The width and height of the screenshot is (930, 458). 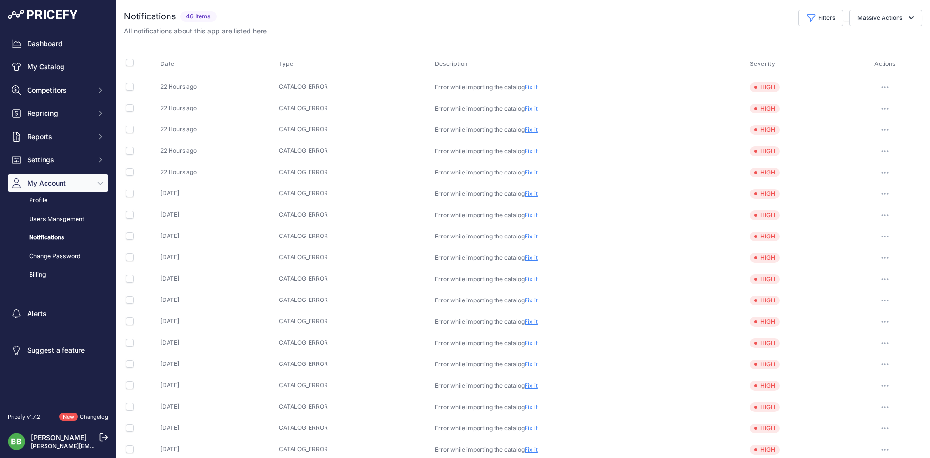 I want to click on button: Severity, so click(x=763, y=64).